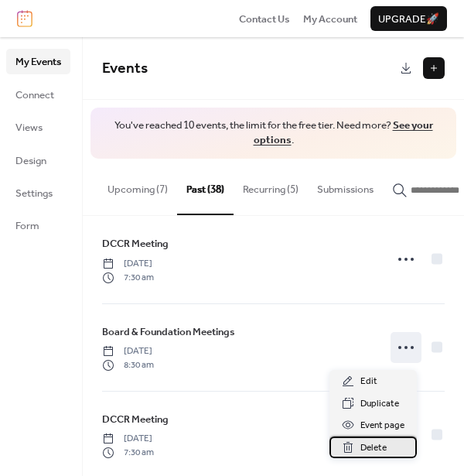 The height and width of the screenshot is (476, 464). What do you see at coordinates (273, 133) in the screenshot?
I see `span: You've reached 10 events, the limit for the free tier. Need more? .` at bounding box center [273, 133].